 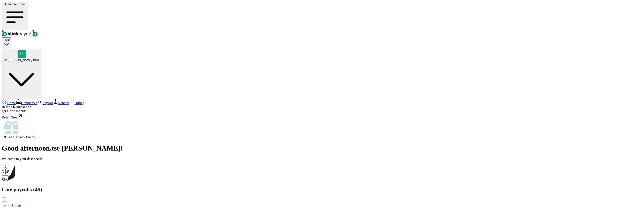 What do you see at coordinates (5, 137) in the screenshot?
I see `span: T&C` at bounding box center [5, 137].